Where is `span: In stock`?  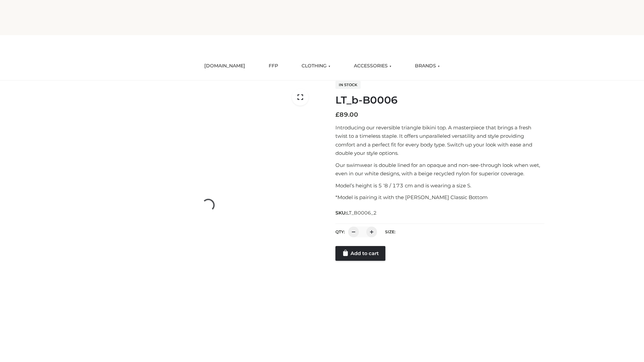 span: In stock is located at coordinates (348, 85).